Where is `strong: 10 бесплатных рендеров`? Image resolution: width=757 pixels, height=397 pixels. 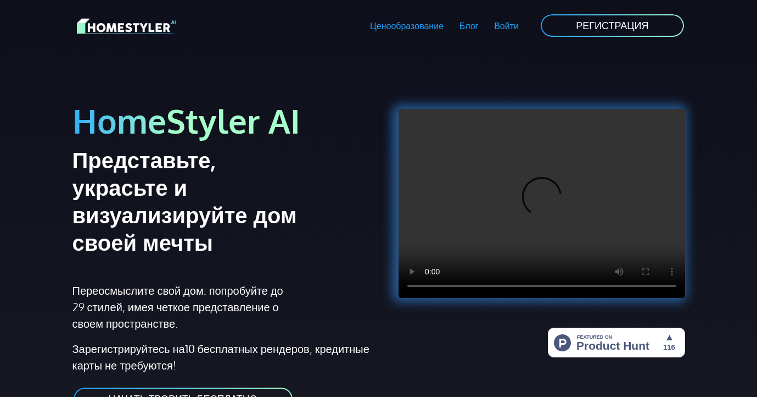 strong: 10 бесплатных рендеров is located at coordinates (247, 348).